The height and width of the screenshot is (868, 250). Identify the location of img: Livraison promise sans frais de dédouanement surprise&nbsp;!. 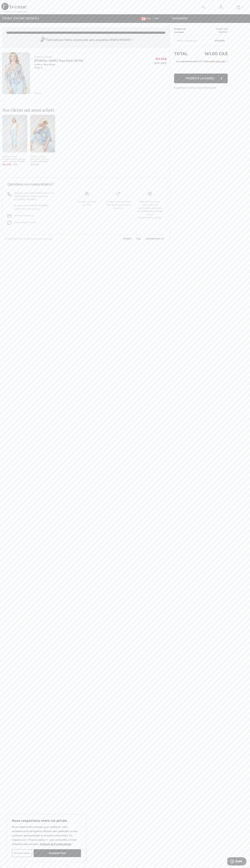
(119, 194).